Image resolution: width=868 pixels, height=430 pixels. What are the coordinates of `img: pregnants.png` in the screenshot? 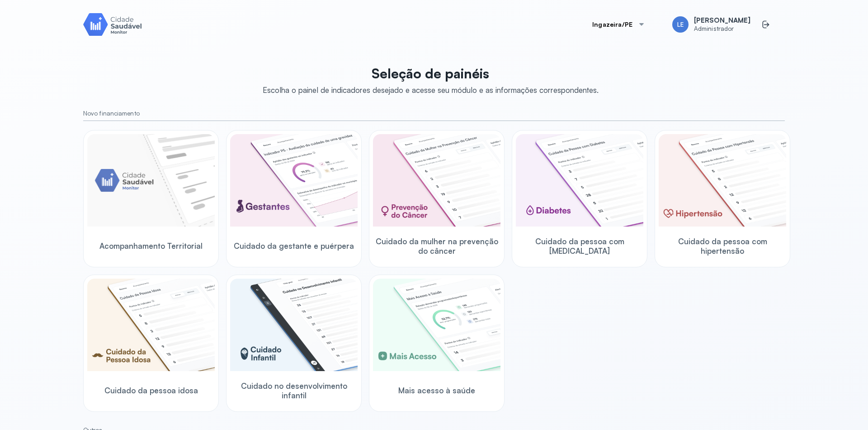 It's located at (294, 181).